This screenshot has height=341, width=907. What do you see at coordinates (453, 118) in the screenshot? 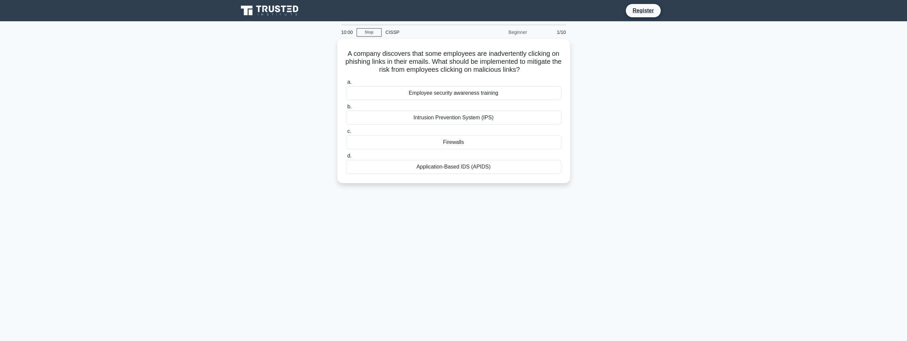
I see `div: Intrusion Prevention System (IPS)` at bounding box center [453, 118].